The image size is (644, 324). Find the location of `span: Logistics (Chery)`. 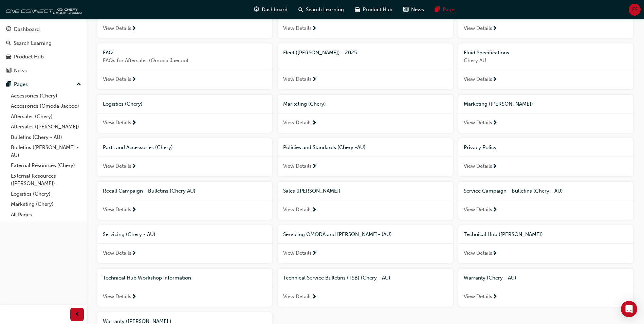

span: Logistics (Chery) is located at coordinates (123, 104).